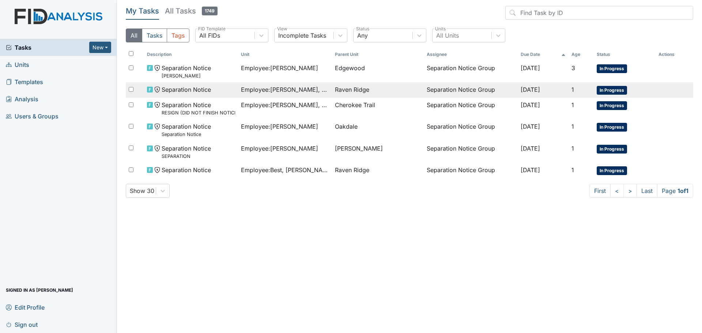 The height and width of the screenshot is (333, 702). I want to click on div: All Units, so click(447, 35).